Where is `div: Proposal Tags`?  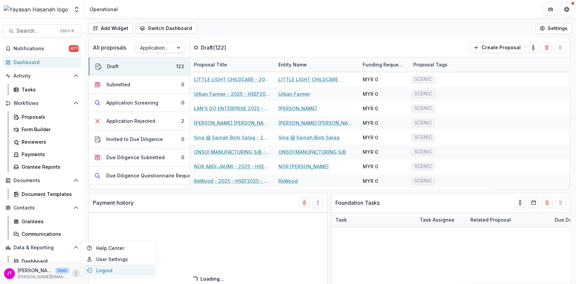
div: Proposal Tags is located at coordinates (452, 64).